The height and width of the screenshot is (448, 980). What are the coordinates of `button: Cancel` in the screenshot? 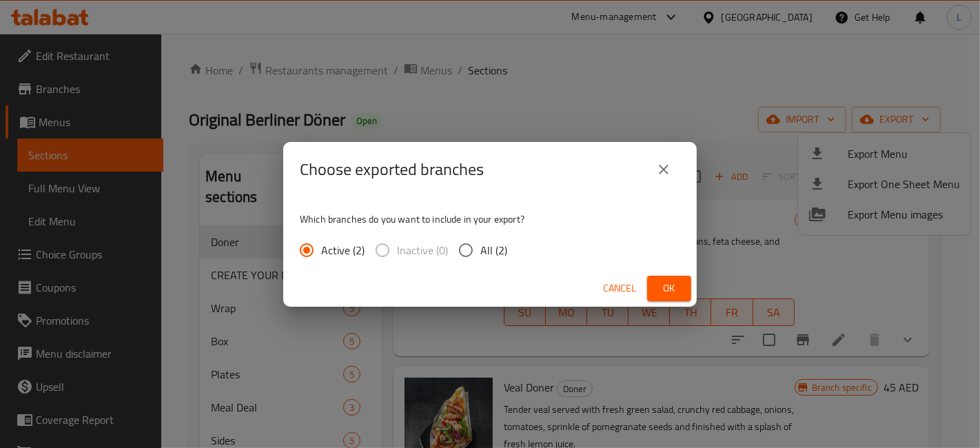 It's located at (620, 287).